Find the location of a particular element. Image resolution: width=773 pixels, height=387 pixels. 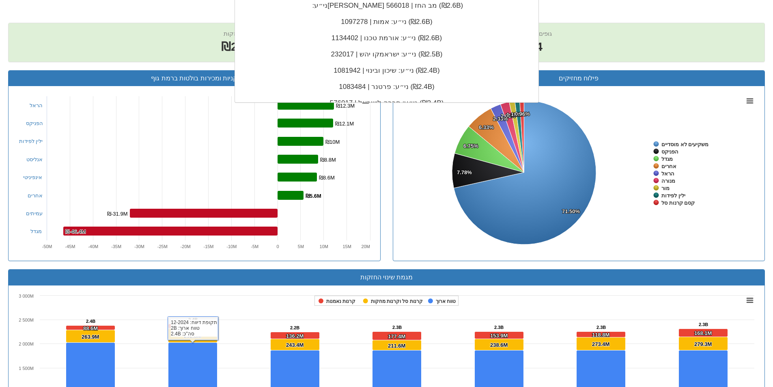

tspan: 168.1M is located at coordinates (703, 333).